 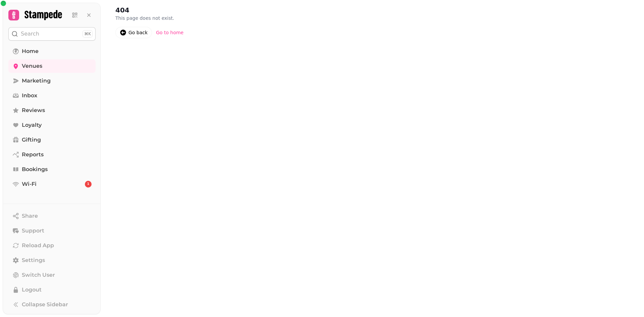 I want to click on div: Go back, so click(x=138, y=33).